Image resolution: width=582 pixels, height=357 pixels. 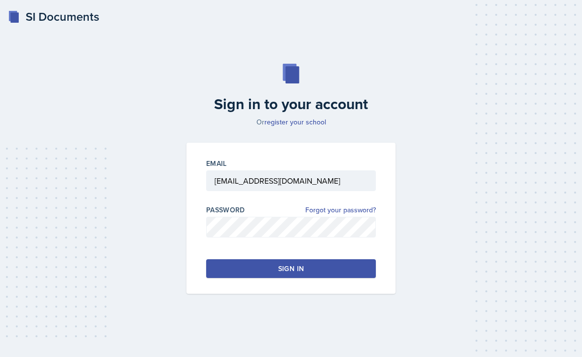 I want to click on div: SI Documents, so click(x=53, y=17).